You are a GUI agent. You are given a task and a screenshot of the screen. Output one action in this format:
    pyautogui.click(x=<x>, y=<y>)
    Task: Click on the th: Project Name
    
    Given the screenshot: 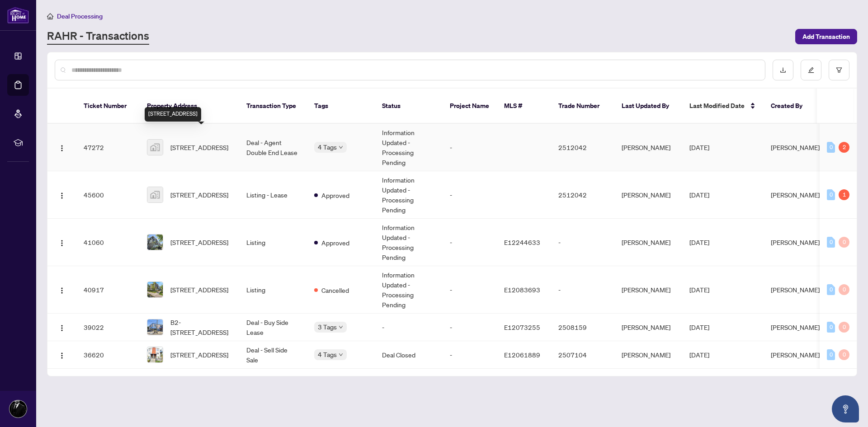 What is the action you would take?
    pyautogui.click(x=470, y=106)
    